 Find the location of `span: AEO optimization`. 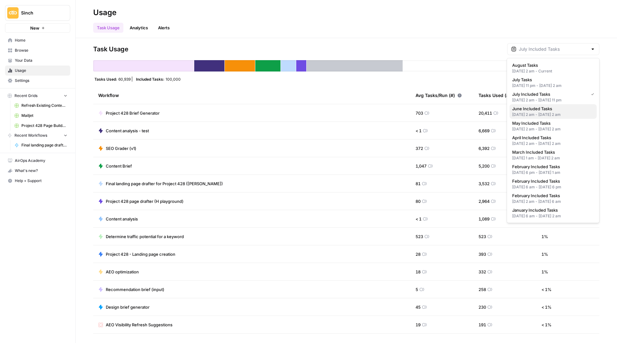

span: AEO optimization is located at coordinates (122, 272).